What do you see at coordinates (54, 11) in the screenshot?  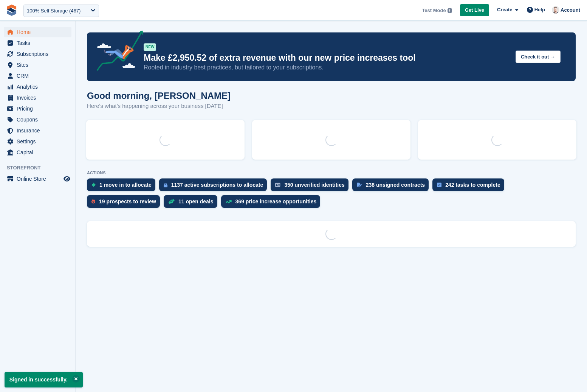 I see `div: 100% Self Storage (467)` at bounding box center [54, 11].